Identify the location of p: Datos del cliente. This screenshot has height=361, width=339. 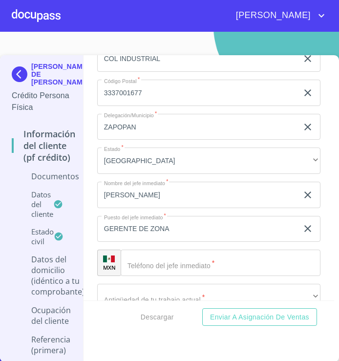
(32, 204).